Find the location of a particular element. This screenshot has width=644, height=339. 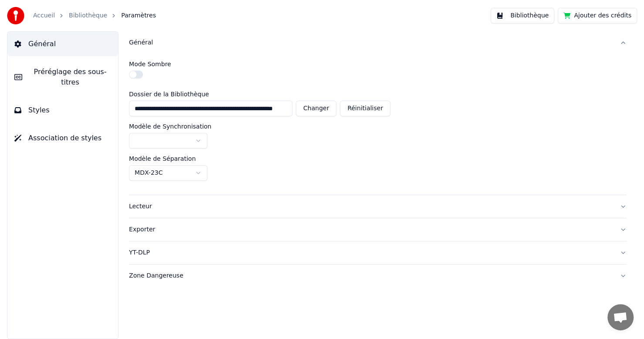

button: Exporter is located at coordinates (378, 230).